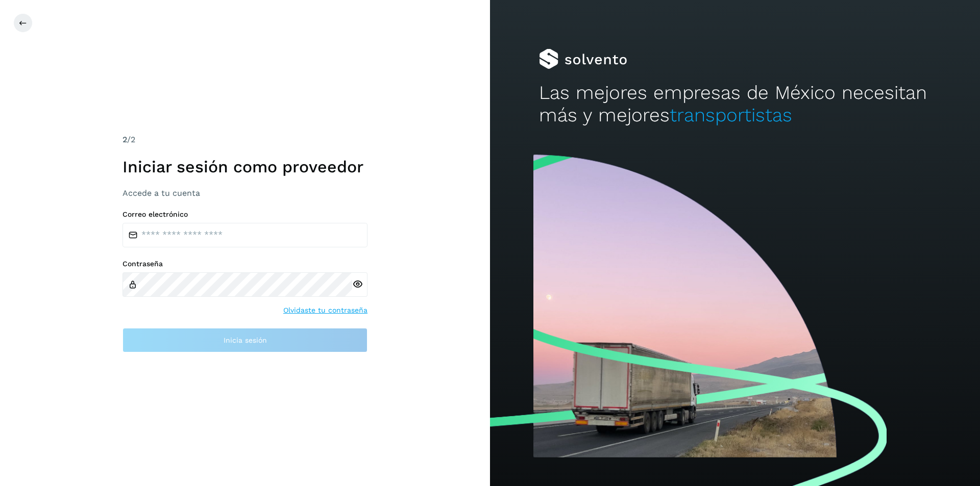  What do you see at coordinates (245, 340) in the screenshot?
I see `span: Inicia sesión` at bounding box center [245, 340].